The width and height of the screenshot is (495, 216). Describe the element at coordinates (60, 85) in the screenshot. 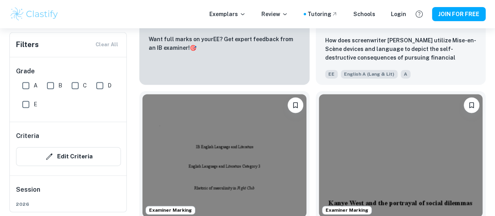

I see `span: B` at that location.